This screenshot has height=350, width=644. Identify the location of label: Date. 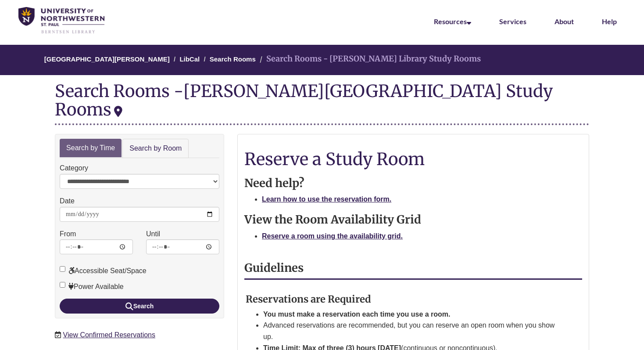
(67, 201).